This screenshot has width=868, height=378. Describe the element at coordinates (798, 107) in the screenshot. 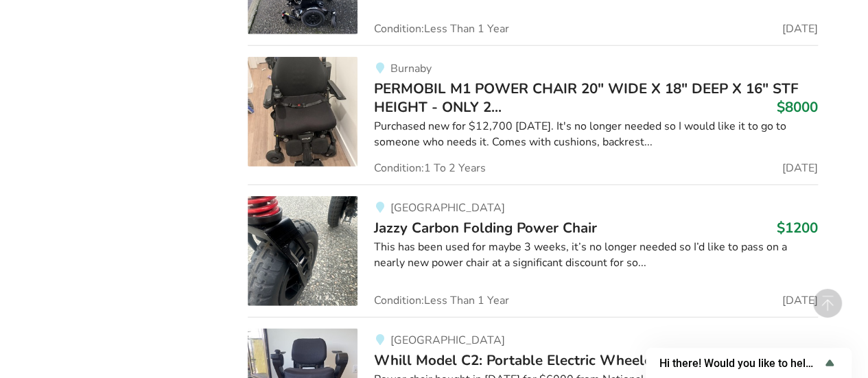

I see `h3: $8000` at that location.